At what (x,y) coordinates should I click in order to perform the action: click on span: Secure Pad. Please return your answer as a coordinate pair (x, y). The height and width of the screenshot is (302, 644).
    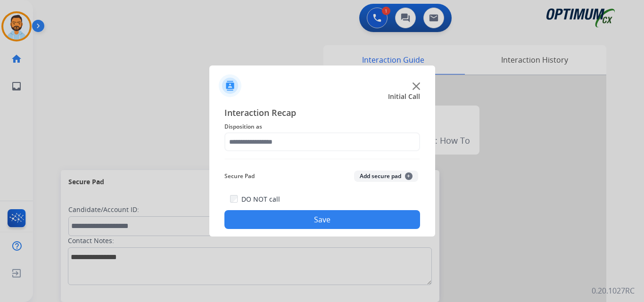
    Looking at the image, I should click on (240, 176).